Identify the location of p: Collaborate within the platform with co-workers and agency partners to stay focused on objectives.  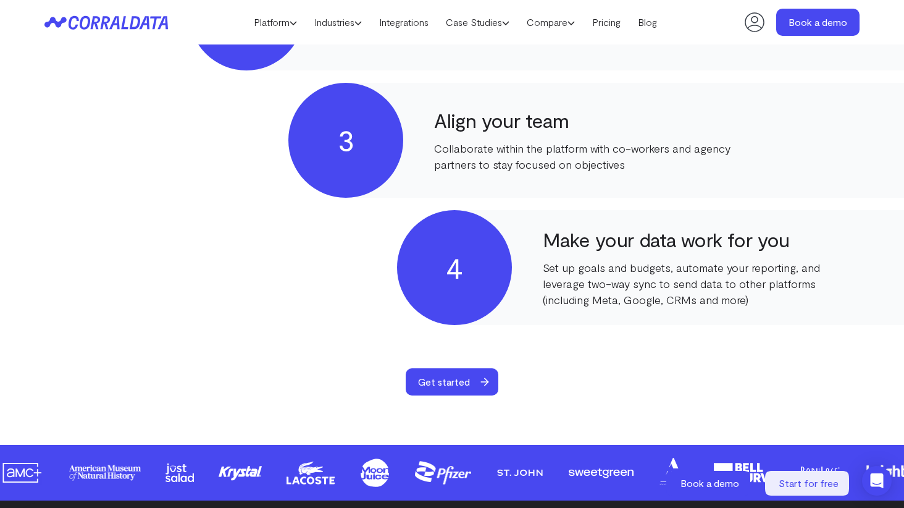
(583, 156).